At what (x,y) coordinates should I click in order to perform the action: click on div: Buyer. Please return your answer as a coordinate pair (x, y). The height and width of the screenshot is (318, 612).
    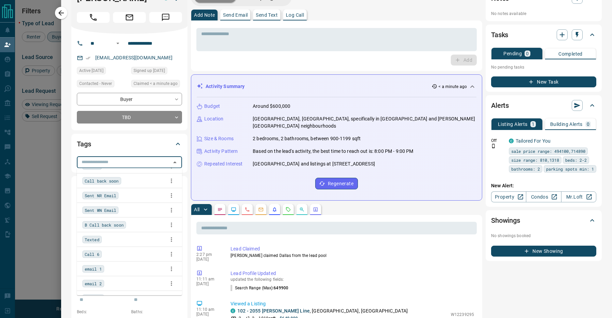
    Looking at the image, I should click on (129, 99).